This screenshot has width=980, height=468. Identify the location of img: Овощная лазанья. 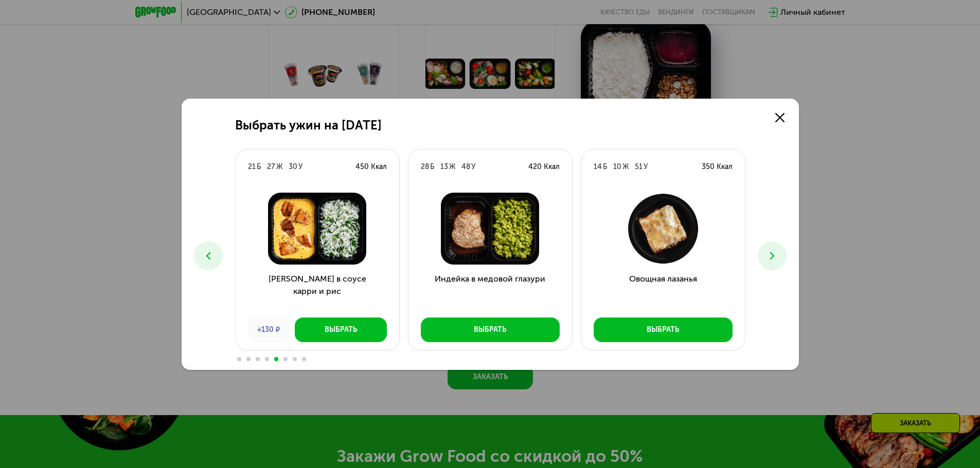
(663, 228).